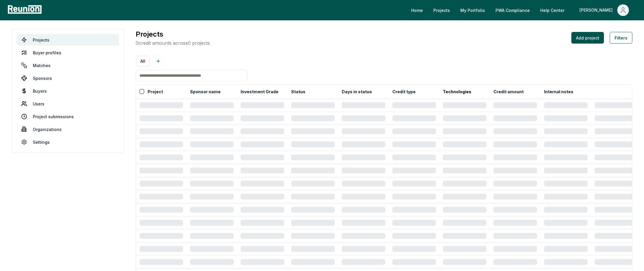  What do you see at coordinates (173, 34) in the screenshot?
I see `h3: Projects` at bounding box center [173, 34].